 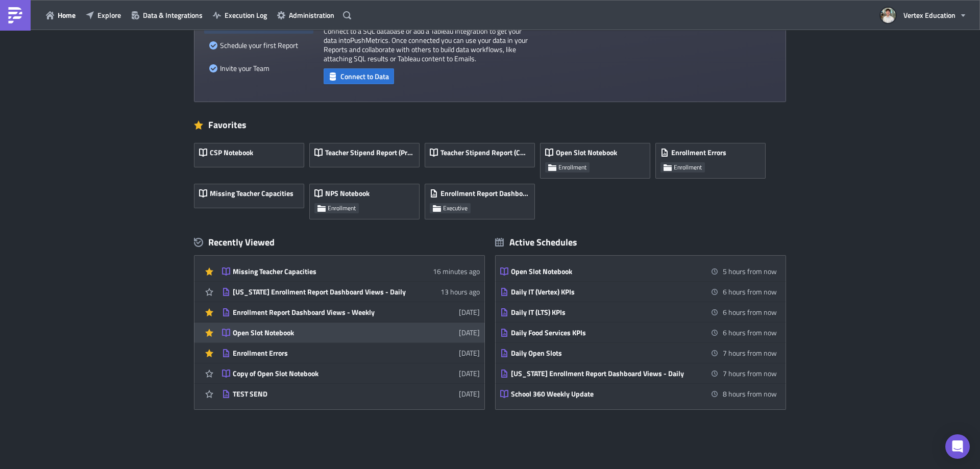 I want to click on time: 2025-08-10T19:46:26Z, so click(x=469, y=352).